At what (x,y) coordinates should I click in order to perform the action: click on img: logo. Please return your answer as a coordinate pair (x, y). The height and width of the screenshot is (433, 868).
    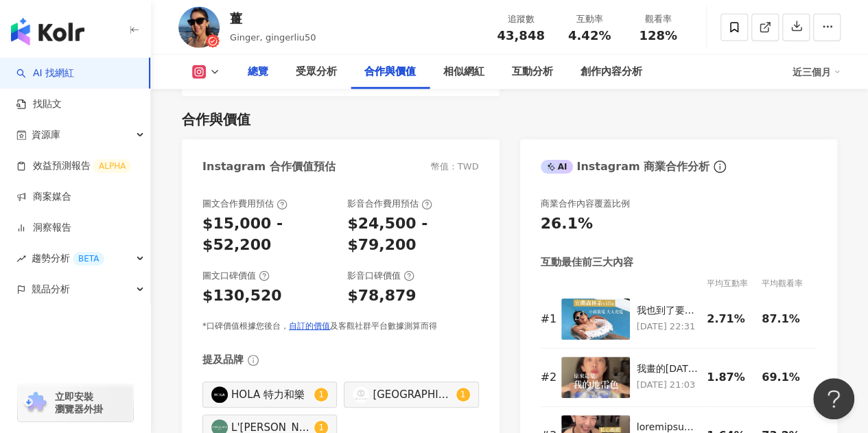
    Looking at the image, I should click on (47, 32).